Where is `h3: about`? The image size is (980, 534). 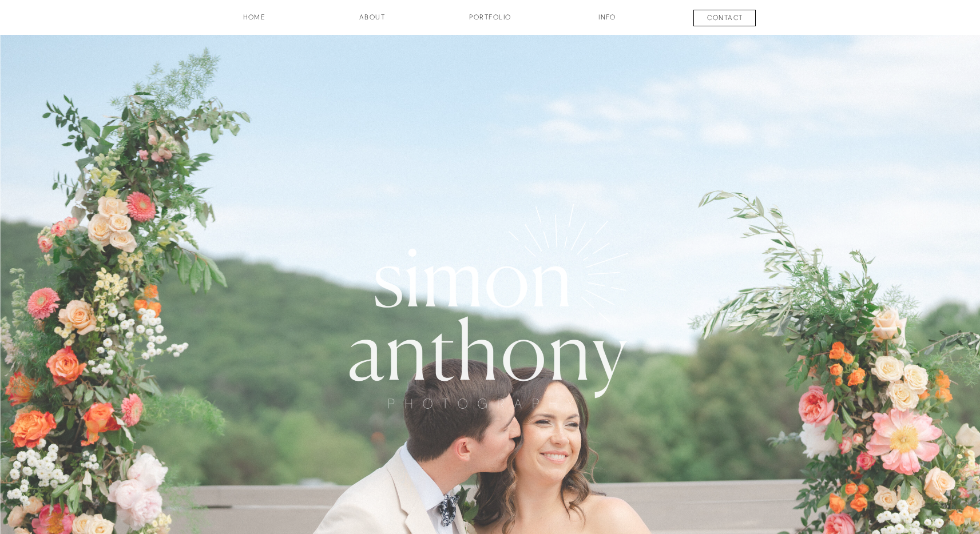 h3: about is located at coordinates (372, 21).